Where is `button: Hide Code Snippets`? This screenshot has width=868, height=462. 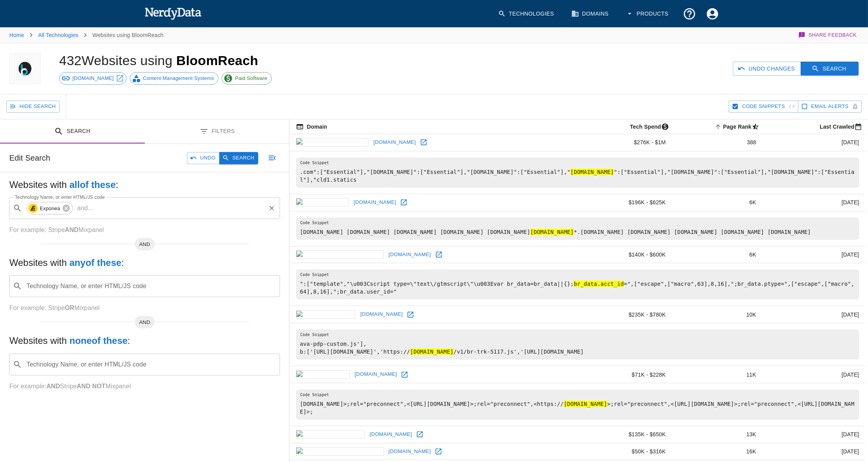 button: Hide Code Snippets is located at coordinates (764, 106).